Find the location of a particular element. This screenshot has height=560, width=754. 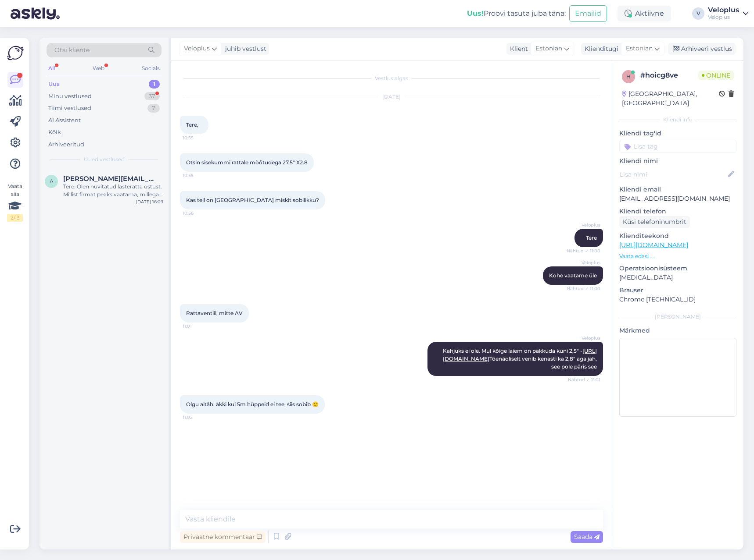

span: 11:01 is located at coordinates (199, 327).